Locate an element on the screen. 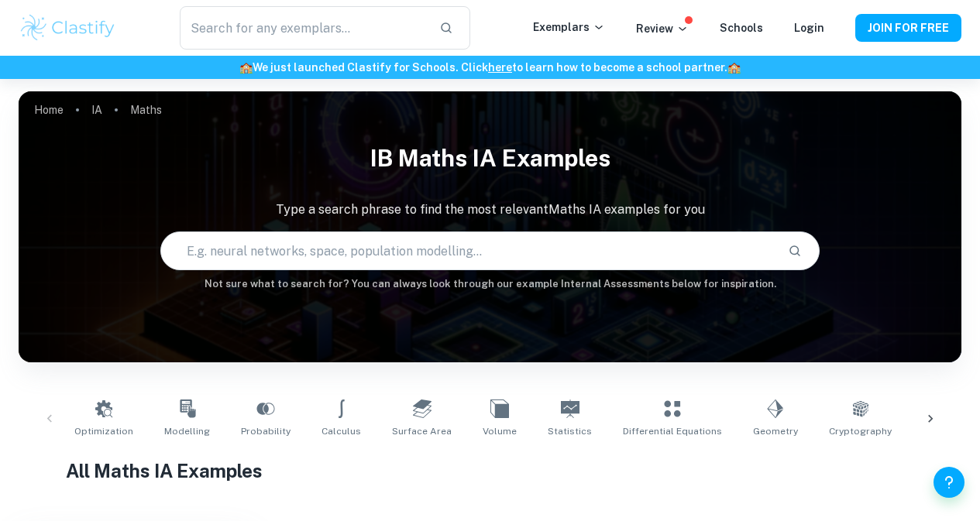 This screenshot has height=521, width=980. a: here is located at coordinates (499, 67).